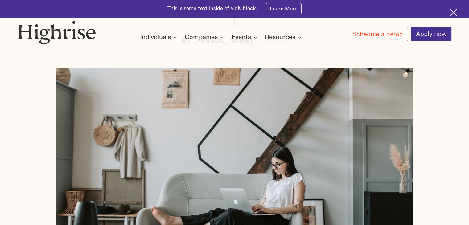  What do you see at coordinates (453, 12) in the screenshot?
I see `img: Cross icon` at bounding box center [453, 12].